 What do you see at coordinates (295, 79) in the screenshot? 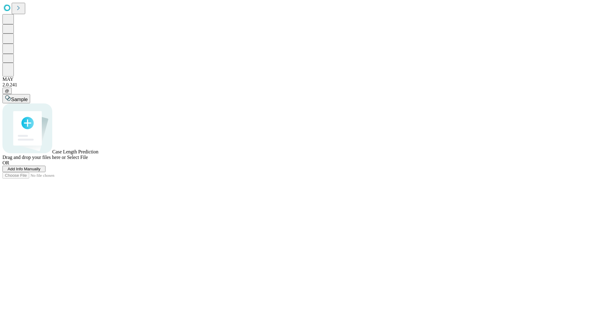
I see `div: MAY` at bounding box center [295, 79].